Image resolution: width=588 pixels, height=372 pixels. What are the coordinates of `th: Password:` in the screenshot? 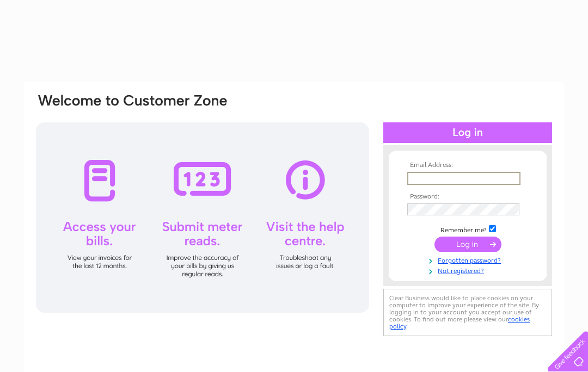 It's located at (468, 197).